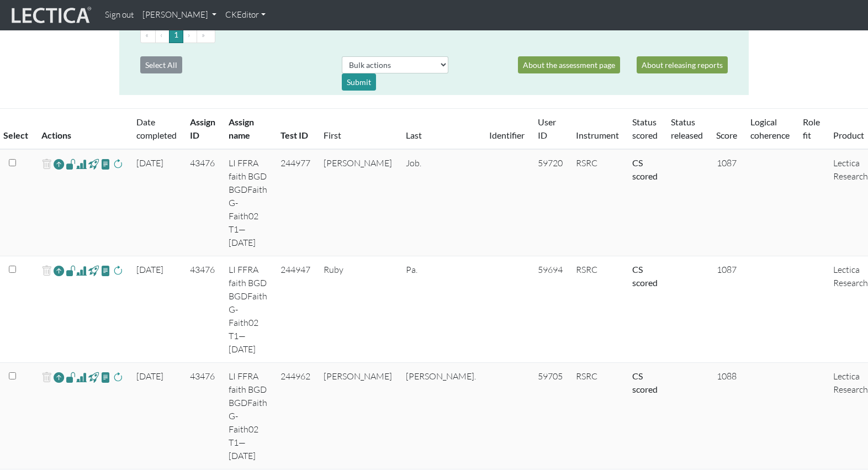 This screenshot has height=475, width=868. Describe the element at coordinates (248, 129) in the screenshot. I see `th: Assign name` at that location.